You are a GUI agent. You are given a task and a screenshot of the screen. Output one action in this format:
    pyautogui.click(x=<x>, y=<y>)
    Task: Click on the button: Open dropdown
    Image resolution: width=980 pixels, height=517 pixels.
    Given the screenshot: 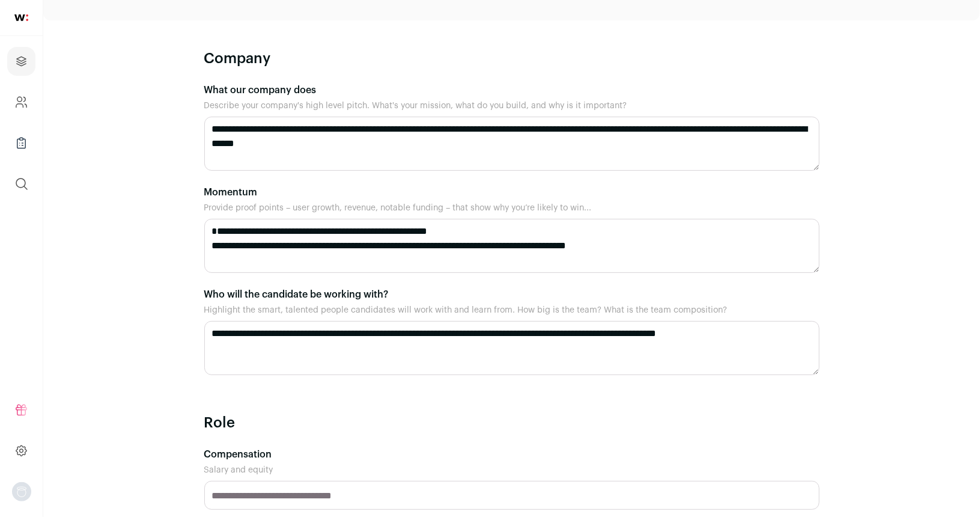 What is the action you would take?
    pyautogui.click(x=21, y=492)
    